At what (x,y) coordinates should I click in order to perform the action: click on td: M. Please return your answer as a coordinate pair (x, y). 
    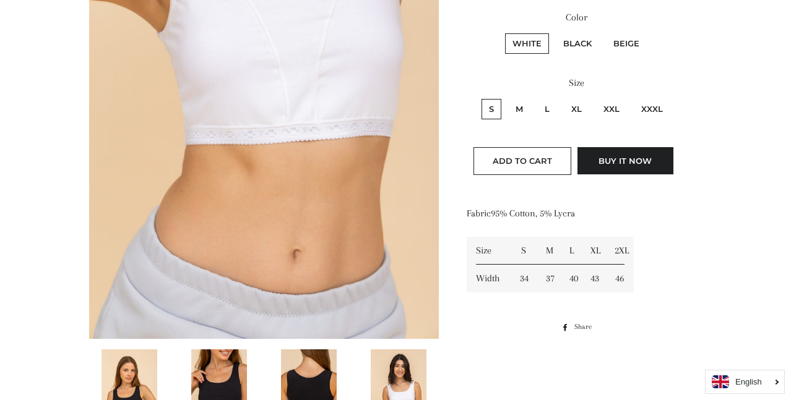
    Looking at the image, I should click on (548, 251).